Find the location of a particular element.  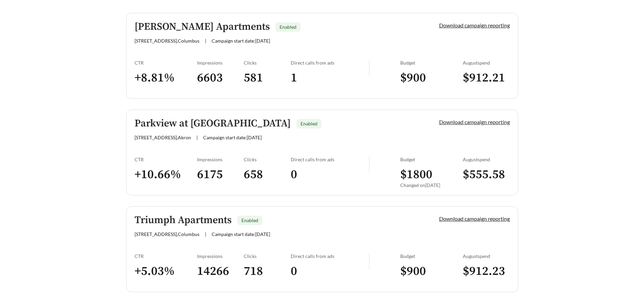

h3: $ 555.58 is located at coordinates (486, 174).